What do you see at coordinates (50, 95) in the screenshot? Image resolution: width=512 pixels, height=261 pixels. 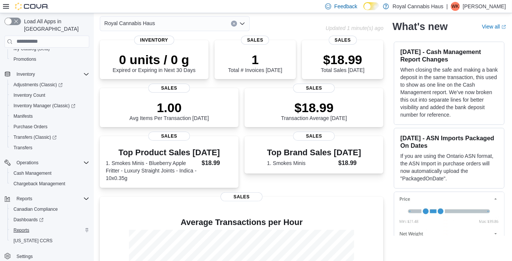 I see `button: Inventory Count` at bounding box center [50, 95].